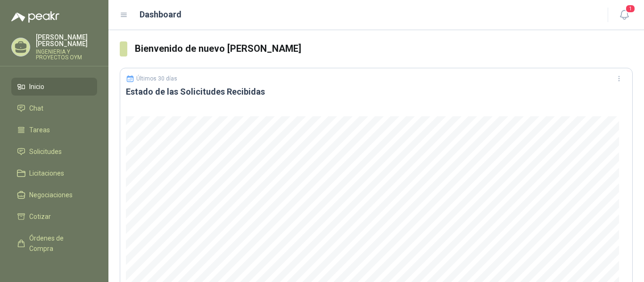 The height and width of the screenshot is (282, 644). Describe the element at coordinates (54, 151) in the screenshot. I see `a: Solicitudes` at that location.